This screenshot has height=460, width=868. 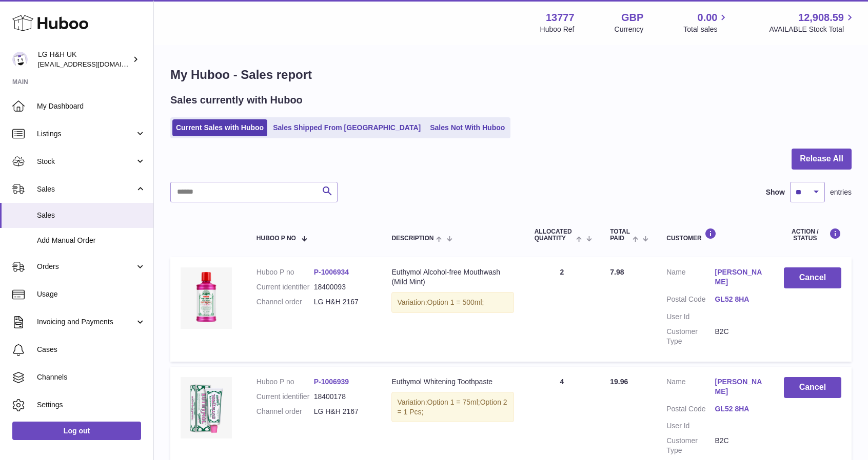 I want to click on img: veechen@lghnh.co.uk, so click(x=20, y=60).